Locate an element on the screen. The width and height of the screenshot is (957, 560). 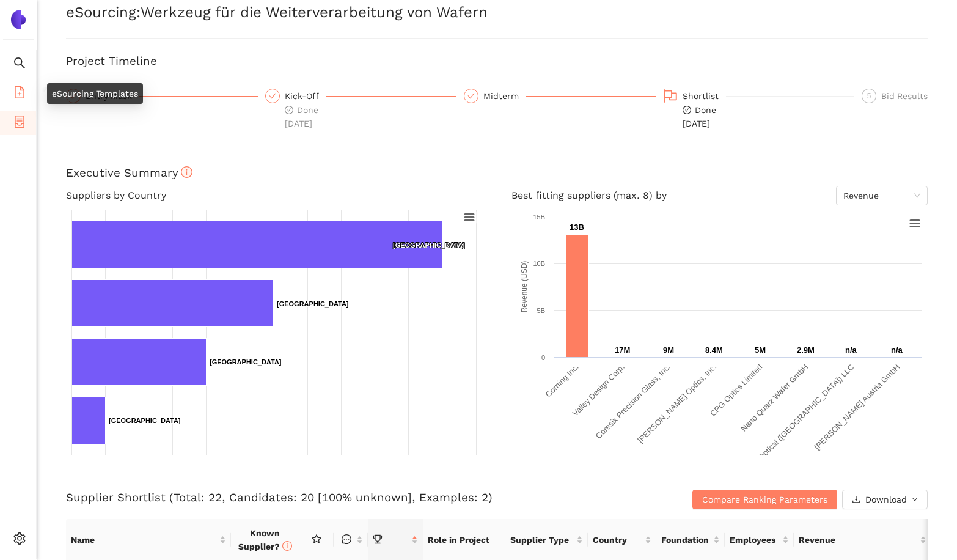
text: Nano Quarz Wafer GmbH is located at coordinates (774, 398).